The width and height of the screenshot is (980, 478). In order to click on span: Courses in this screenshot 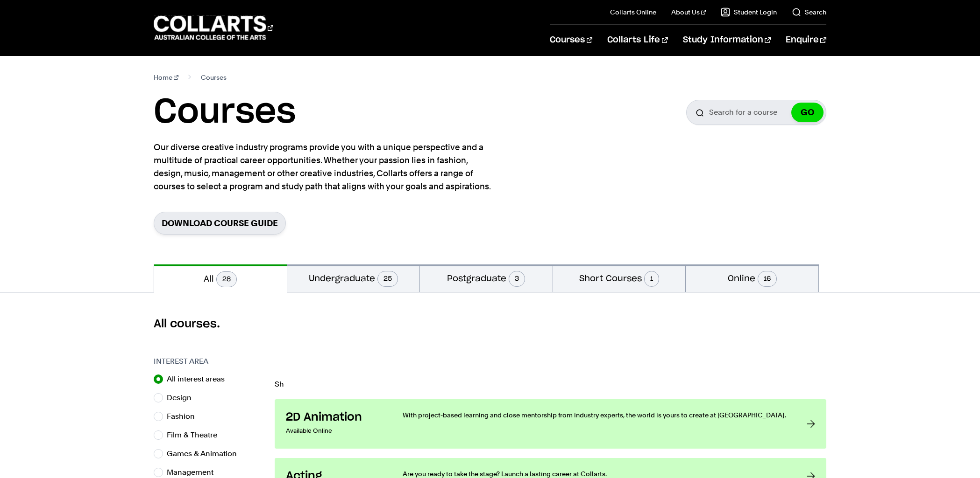, I will do `click(214, 78)`.